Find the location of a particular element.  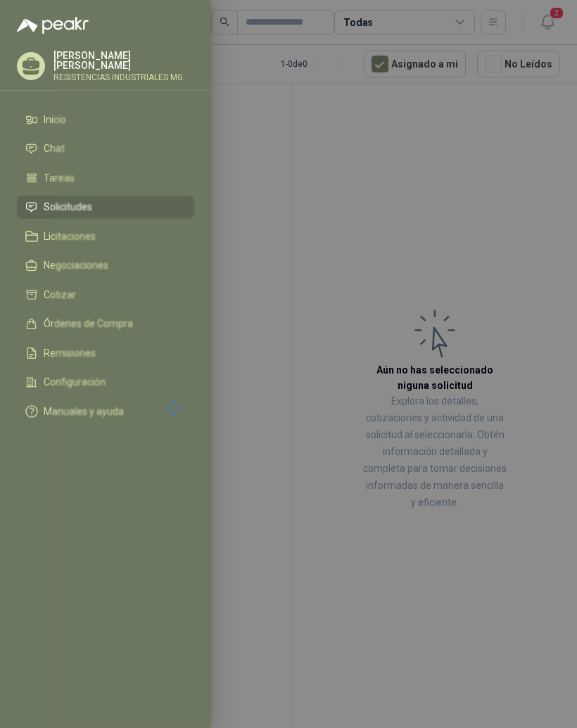

a: Inicio is located at coordinates (106, 119).